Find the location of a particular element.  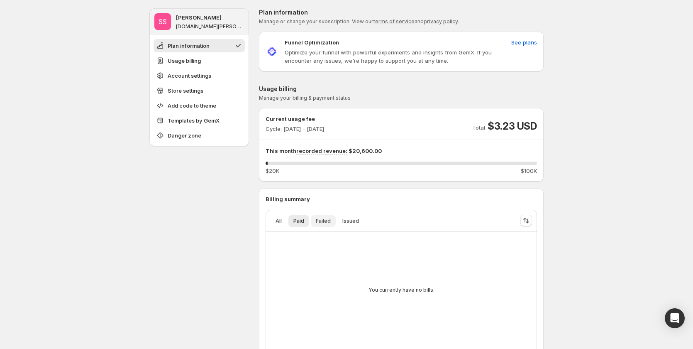

span: Add code to theme is located at coordinates (192, 105).